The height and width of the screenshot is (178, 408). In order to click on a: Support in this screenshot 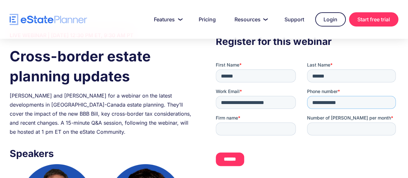, I will do `click(294, 19)`.